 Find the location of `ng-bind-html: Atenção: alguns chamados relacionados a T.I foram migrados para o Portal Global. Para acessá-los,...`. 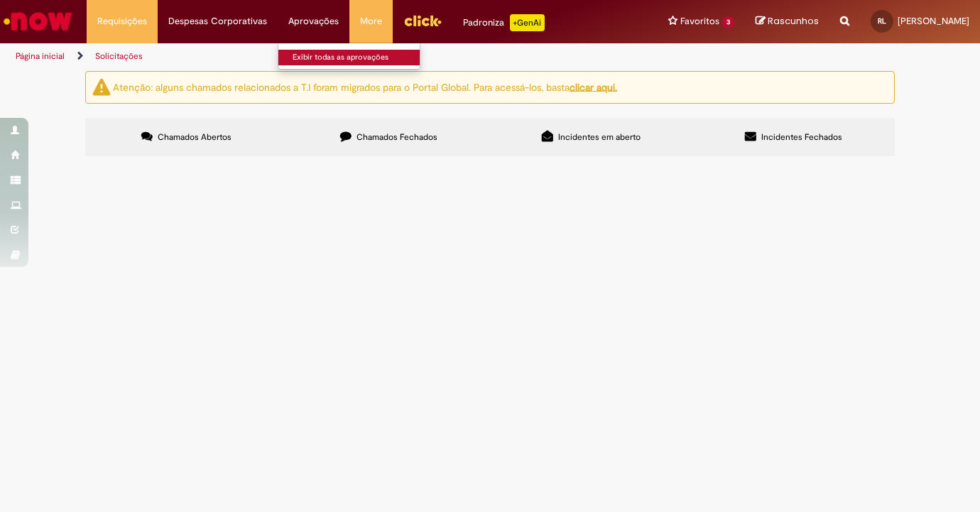

ng-bind-html: Atenção: alguns chamados relacionados a T.I foram migrados para o Portal Global. Para acessá-los,... is located at coordinates (365, 86).